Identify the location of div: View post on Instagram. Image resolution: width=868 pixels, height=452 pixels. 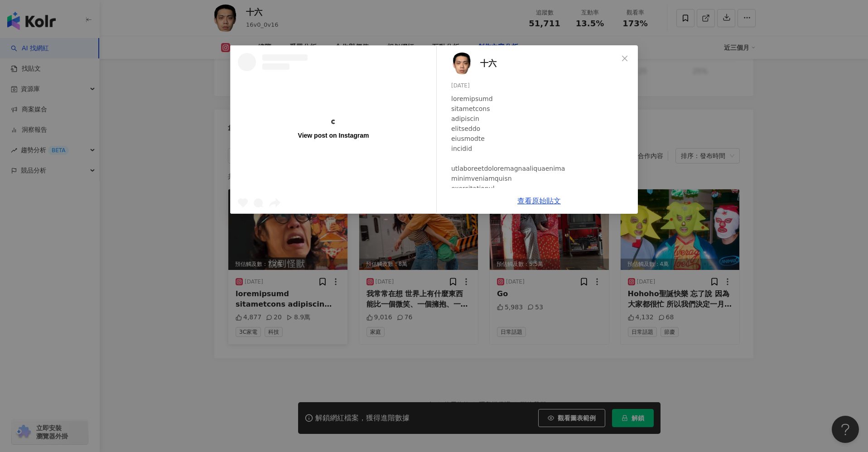
(334, 136).